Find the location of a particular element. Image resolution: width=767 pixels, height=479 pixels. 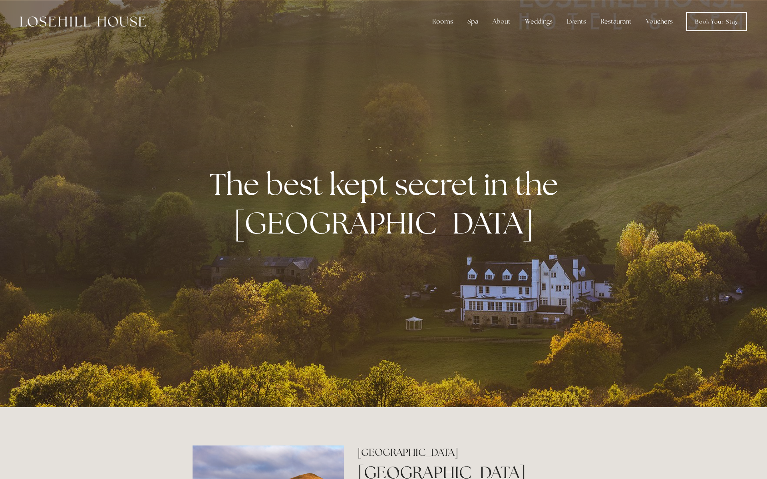

div: Weddings is located at coordinates (539, 22).